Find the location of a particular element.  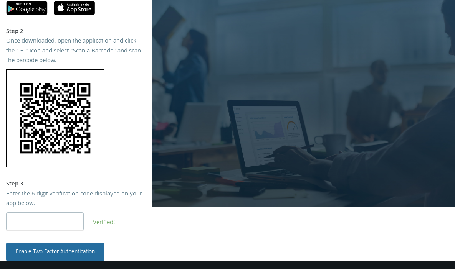

button: Enable Two Factor Authentication is located at coordinates (55, 252).